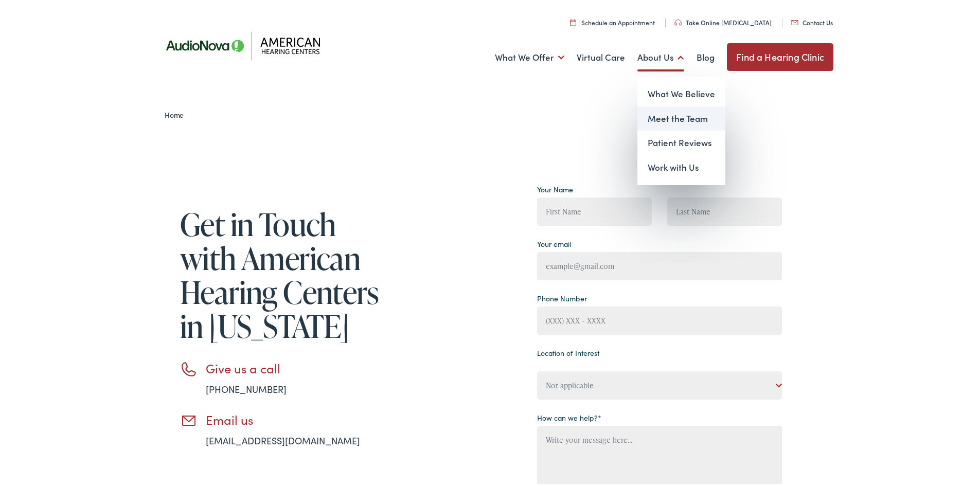 The image size is (980, 486). What do you see at coordinates (555, 187) in the screenshot?
I see `label: Your Name` at bounding box center [555, 187].